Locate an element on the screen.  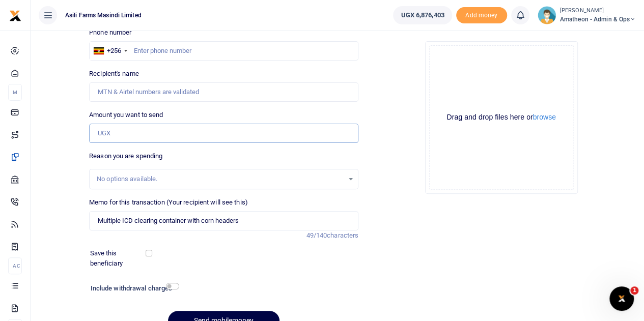
span: Amatheon - Admin & Ops is located at coordinates (598, 19).